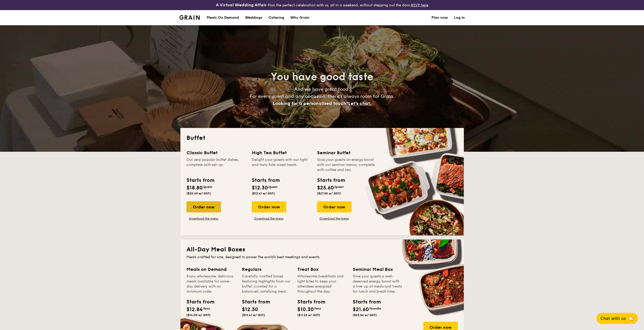 This screenshot has width=644, height=330. Describe the element at coordinates (378, 284) in the screenshot. I see `div: Give your guests a well-deserved energy boost with a line-up of meals and treats for lunch and br...` at that location.